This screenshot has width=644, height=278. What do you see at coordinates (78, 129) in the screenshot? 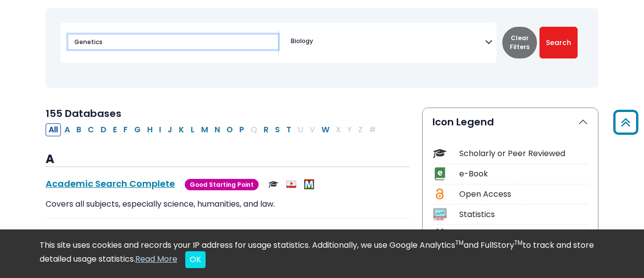
I see `button: Filter Results B` at bounding box center [78, 129].